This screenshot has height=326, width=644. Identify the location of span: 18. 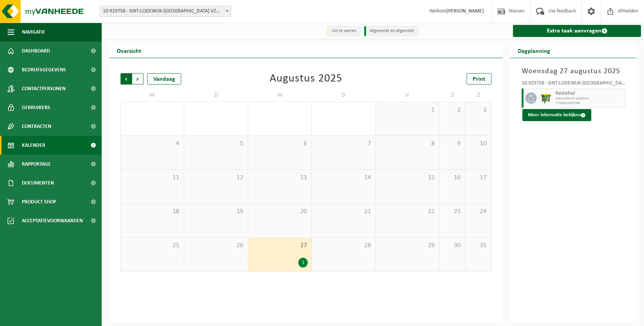
(152, 211).